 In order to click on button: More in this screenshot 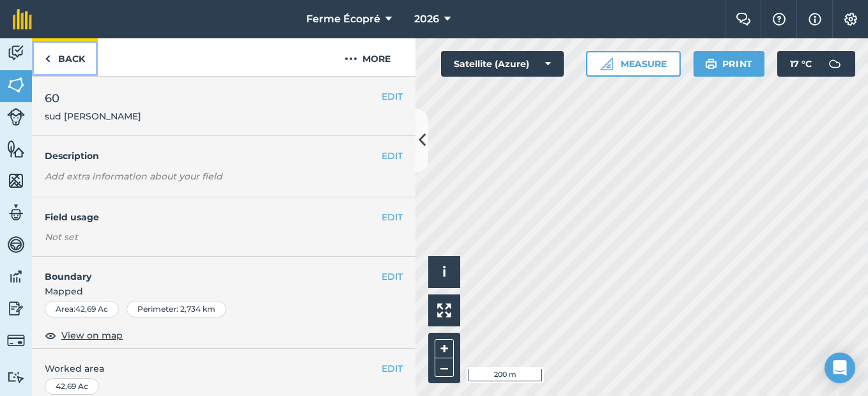, I will do `click(368, 57)`.